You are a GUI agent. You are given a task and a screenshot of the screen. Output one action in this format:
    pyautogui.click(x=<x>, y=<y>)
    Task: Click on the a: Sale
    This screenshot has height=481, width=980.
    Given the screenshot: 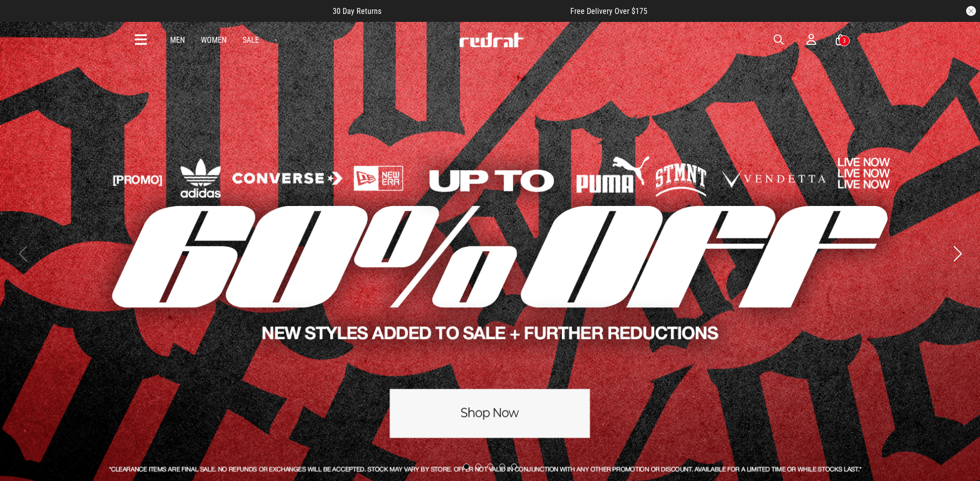 What is the action you would take?
    pyautogui.click(x=251, y=40)
    